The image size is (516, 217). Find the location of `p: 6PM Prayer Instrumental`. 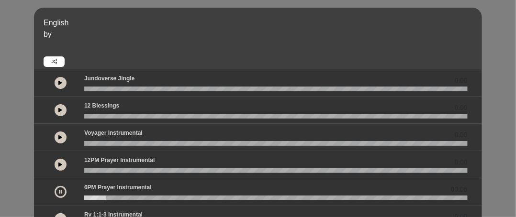

p: 6PM Prayer Instrumental is located at coordinates (118, 188).